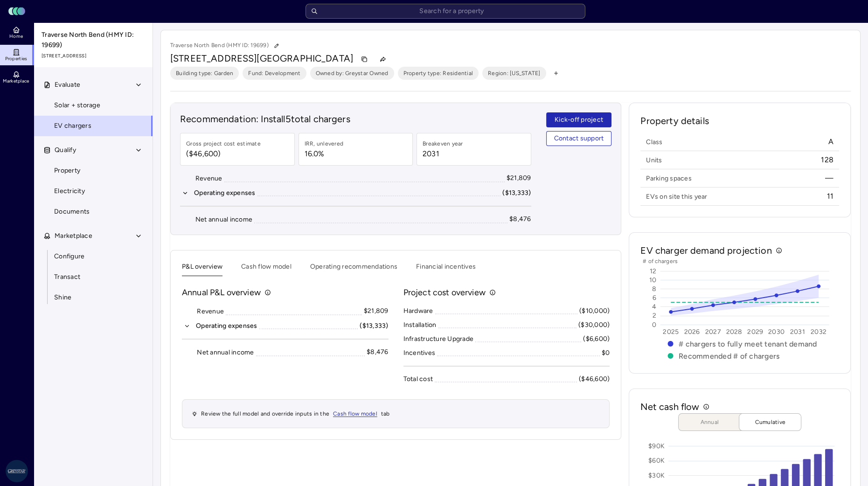 Image resolution: width=868 pixels, height=486 pixels. What do you see at coordinates (352, 73) in the screenshot?
I see `span: Owned by: Greystar Owned` at bounding box center [352, 73].